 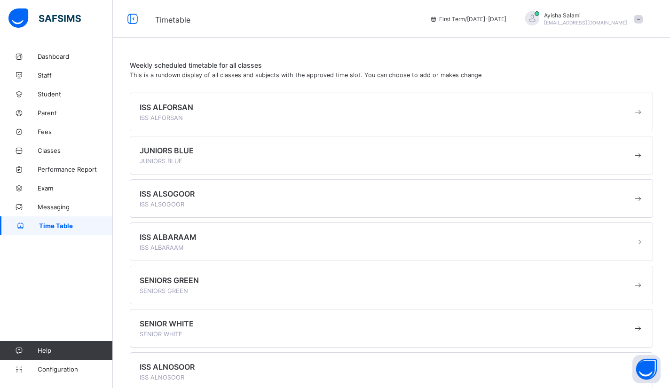 I want to click on span: Student, so click(x=75, y=94).